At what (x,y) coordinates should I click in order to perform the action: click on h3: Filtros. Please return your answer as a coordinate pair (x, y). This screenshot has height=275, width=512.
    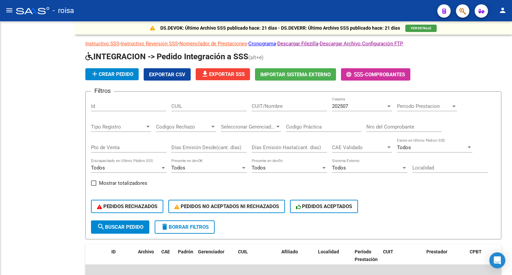
    Looking at the image, I should click on (102, 91).